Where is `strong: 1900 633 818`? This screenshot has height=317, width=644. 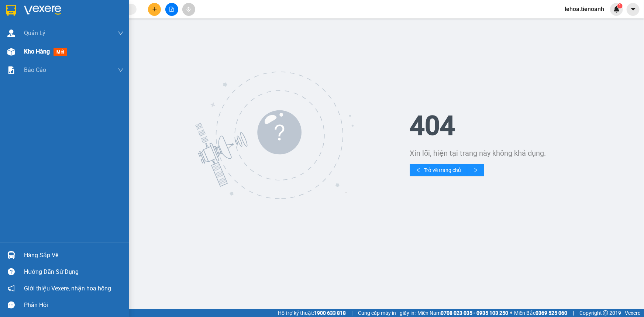 strong: 1900 633 818 is located at coordinates (330, 313).